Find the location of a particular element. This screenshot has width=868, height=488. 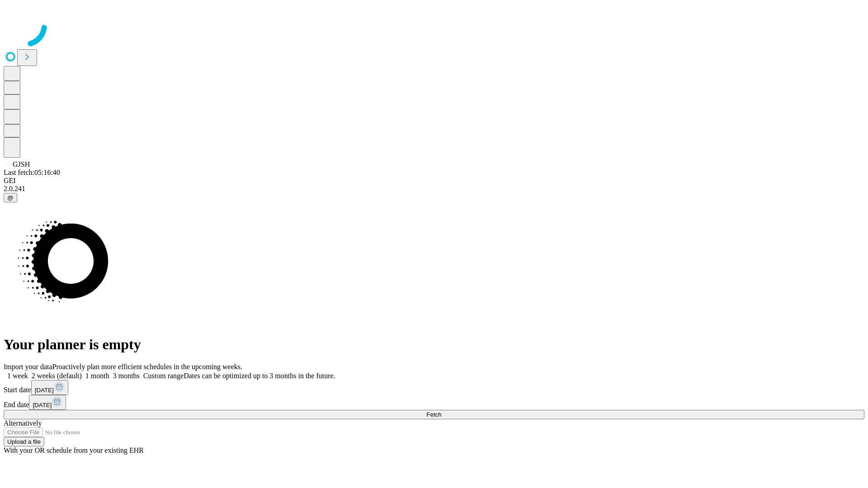

span: Import your data is located at coordinates (28, 366).